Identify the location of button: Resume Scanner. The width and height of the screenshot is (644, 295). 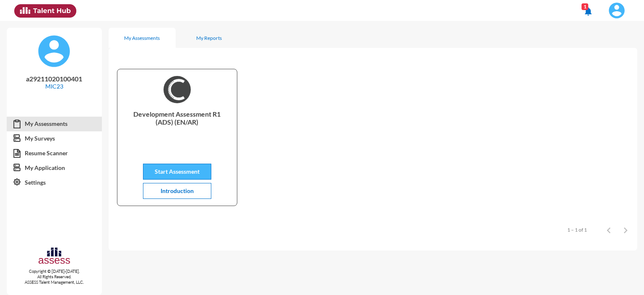
(54, 153).